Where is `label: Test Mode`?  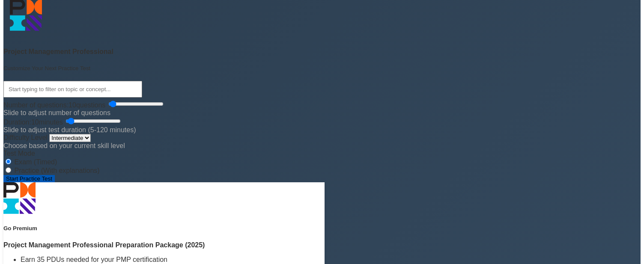
label: Test Mode is located at coordinates (20, 153).